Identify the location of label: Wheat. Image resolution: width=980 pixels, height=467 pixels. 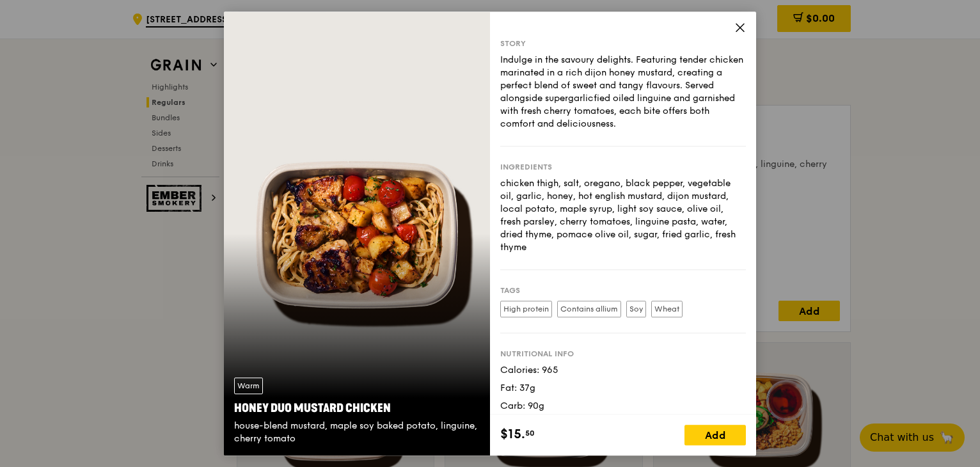
(667, 309).